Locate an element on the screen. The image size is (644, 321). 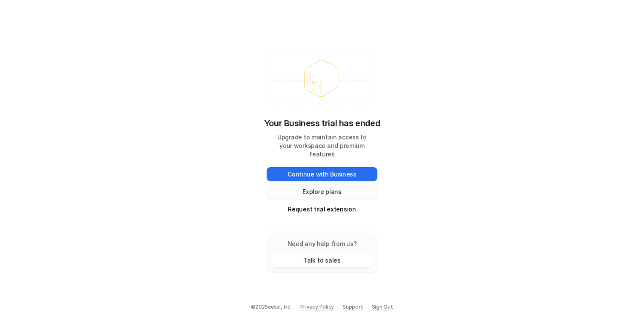
button: Continue with Business is located at coordinates (322, 174).